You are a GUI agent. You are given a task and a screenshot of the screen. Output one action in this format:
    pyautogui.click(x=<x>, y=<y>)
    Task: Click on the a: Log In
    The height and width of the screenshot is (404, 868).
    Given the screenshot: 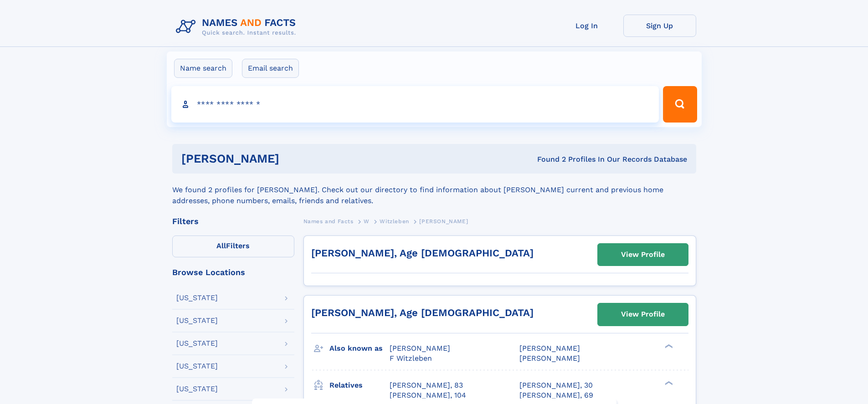 What is the action you would take?
    pyautogui.click(x=587, y=25)
    